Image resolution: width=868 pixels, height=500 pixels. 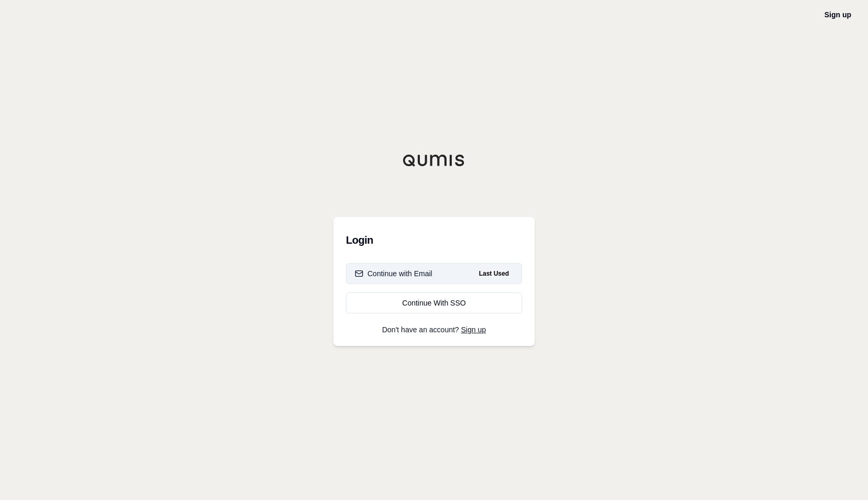 I want to click on img: Qumis, so click(x=434, y=160).